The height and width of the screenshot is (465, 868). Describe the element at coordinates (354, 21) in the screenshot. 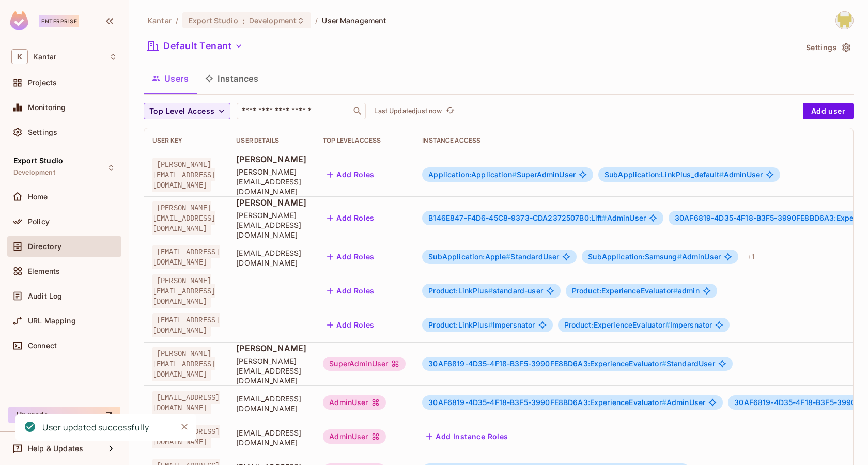

I see `span: User Management` at that location.